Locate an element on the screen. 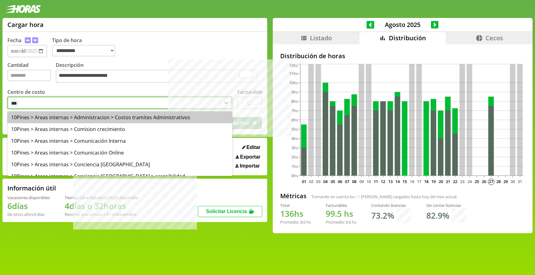  span: 17 is located at coordinates (358, 197).